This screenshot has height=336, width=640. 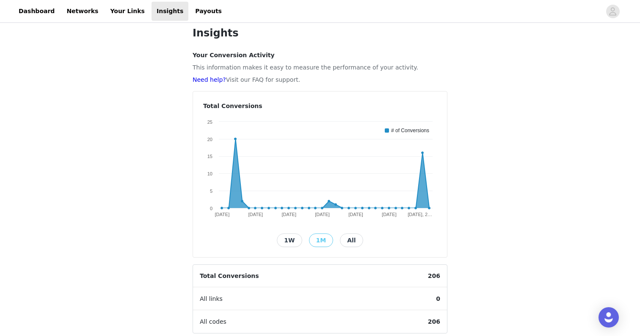 I want to click on text: 25, so click(x=210, y=122).